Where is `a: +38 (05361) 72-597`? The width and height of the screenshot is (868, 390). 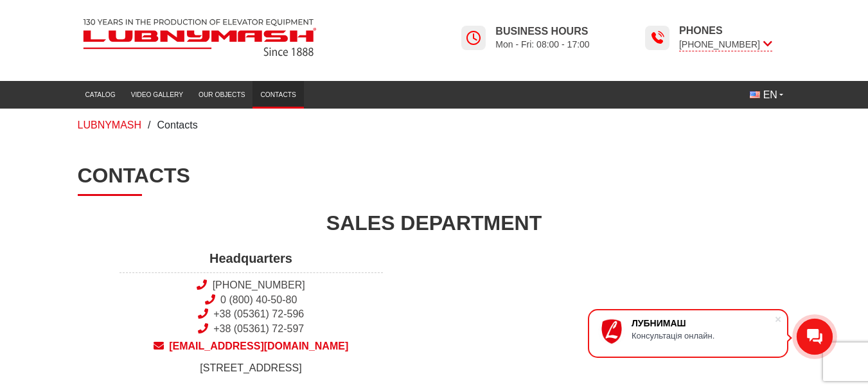 a: +38 (05361) 72-597 is located at coordinates (259, 328).